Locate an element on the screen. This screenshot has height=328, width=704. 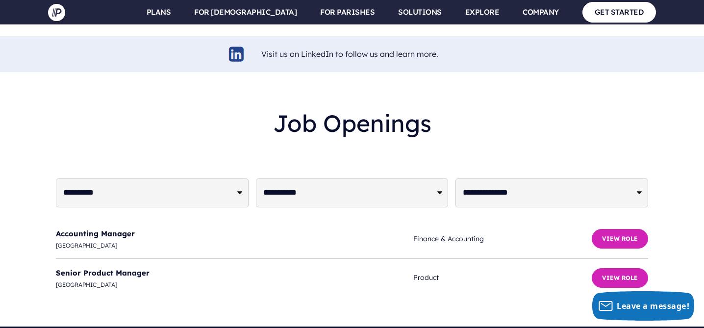
a: GET STARTED is located at coordinates (619, 12).